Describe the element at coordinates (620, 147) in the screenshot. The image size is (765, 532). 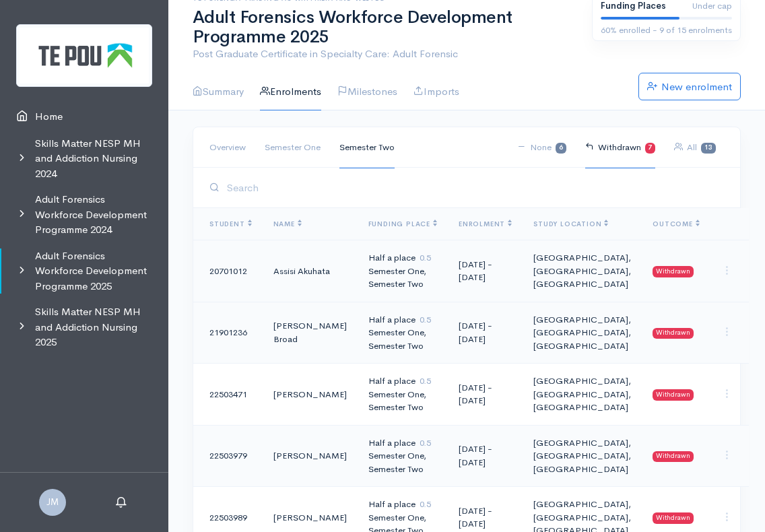
I see `a: Withdrawn7` at that location.